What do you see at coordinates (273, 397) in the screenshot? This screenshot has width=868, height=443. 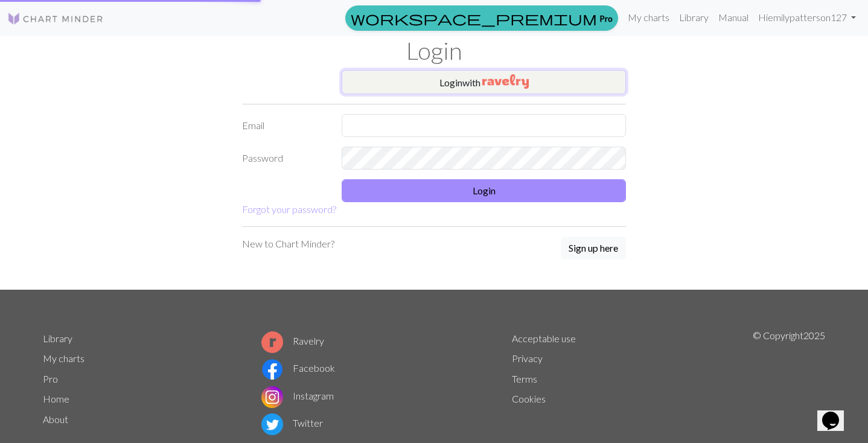 I see `img: Instagram logo` at bounding box center [273, 397].